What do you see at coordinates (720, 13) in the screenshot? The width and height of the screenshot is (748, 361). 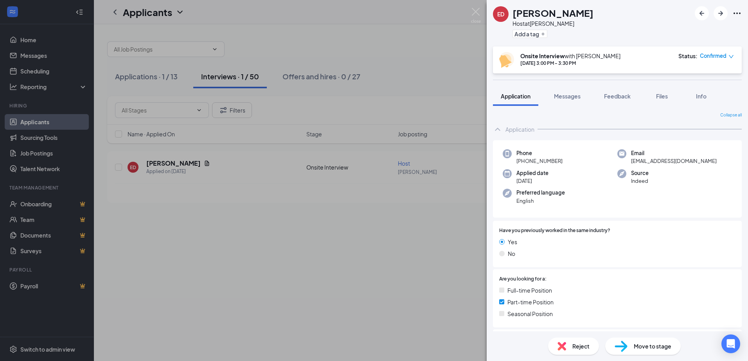 I see `button: ArrowRight` at bounding box center [720, 13].